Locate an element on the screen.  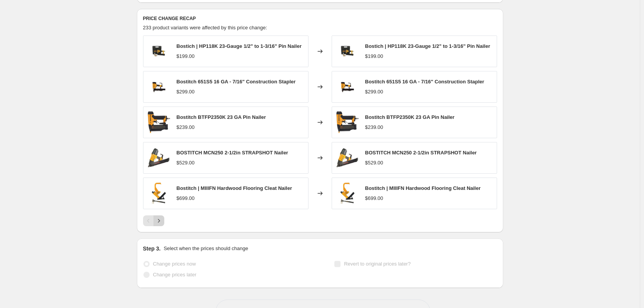
nav: Pagination is located at coordinates (154, 221).